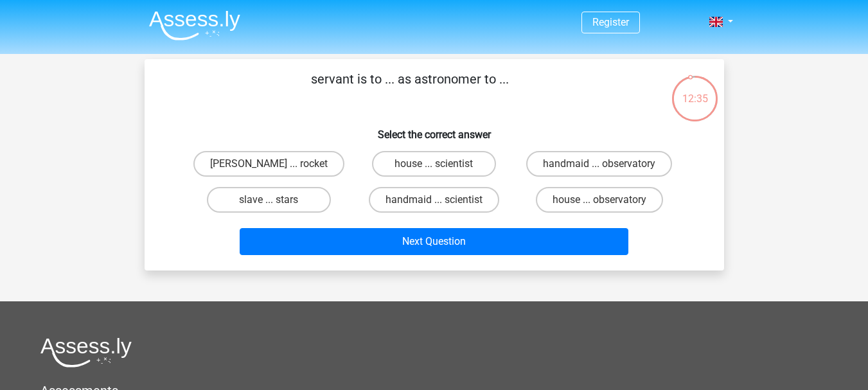 The height and width of the screenshot is (390, 868). What do you see at coordinates (599, 163) in the screenshot?
I see `label: handmaid ... observatory` at bounding box center [599, 163].